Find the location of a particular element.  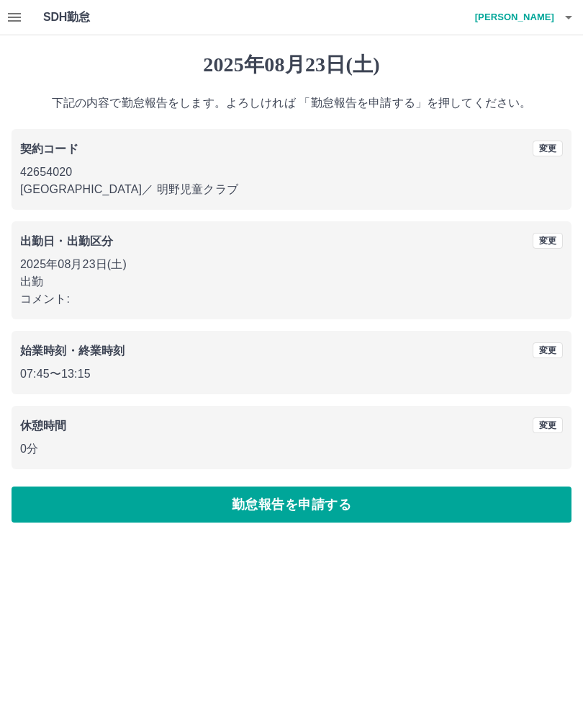

p: コメント: is located at coordinates (292, 299).